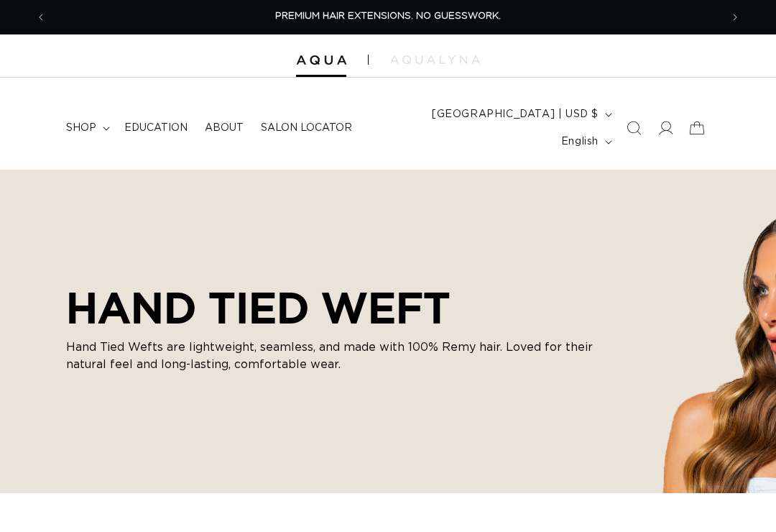  Describe the element at coordinates (580, 142) in the screenshot. I see `span: English` at that location.